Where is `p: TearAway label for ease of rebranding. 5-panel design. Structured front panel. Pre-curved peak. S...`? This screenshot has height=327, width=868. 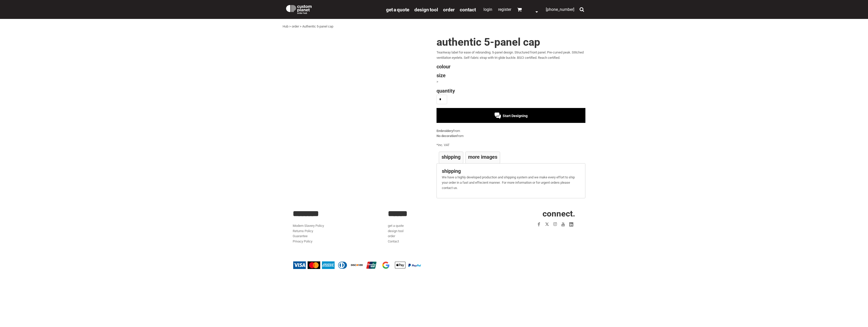 p: TearAway label for ease of rebranding. 5-panel design. Structured front panel. Pre-curved peak. S... is located at coordinates (511, 55).